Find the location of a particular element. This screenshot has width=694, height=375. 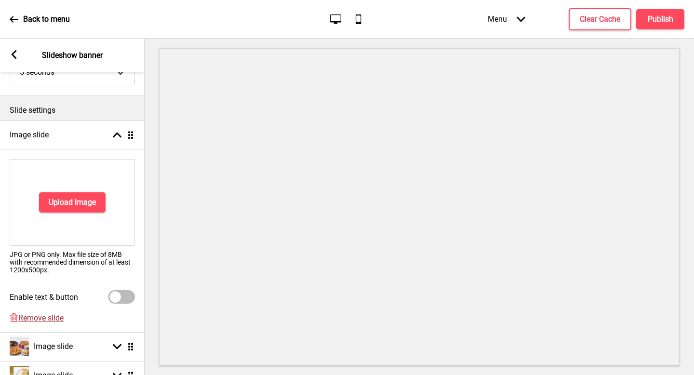

img: logo_orange.svg is located at coordinates (19, 19).